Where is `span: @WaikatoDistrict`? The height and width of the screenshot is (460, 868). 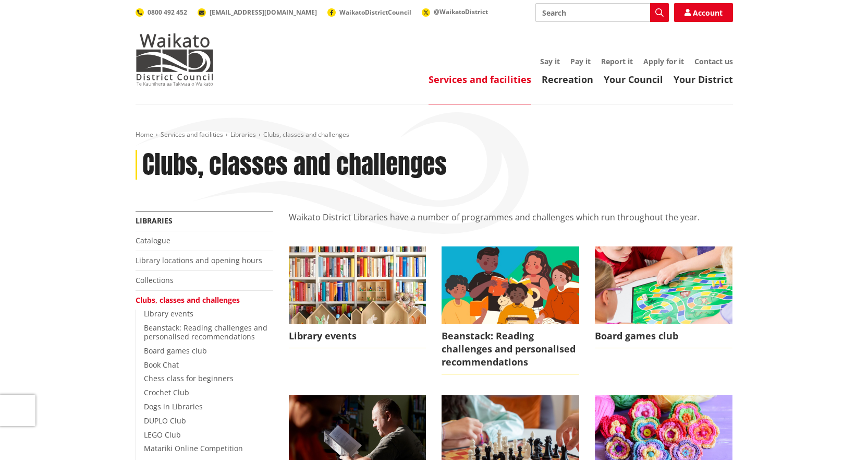
span: @WaikatoDistrict is located at coordinates (461, 11).